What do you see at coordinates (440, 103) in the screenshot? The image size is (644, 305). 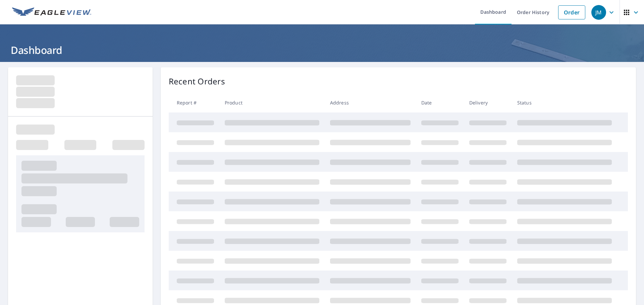 I see `th: Date` at bounding box center [440, 103].